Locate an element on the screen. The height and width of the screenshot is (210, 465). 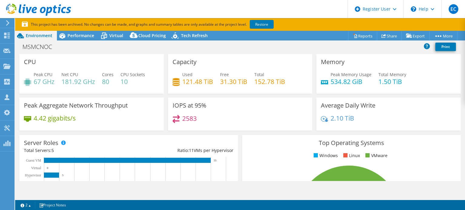
h4: 31.30 TiB is located at coordinates (234, 82).